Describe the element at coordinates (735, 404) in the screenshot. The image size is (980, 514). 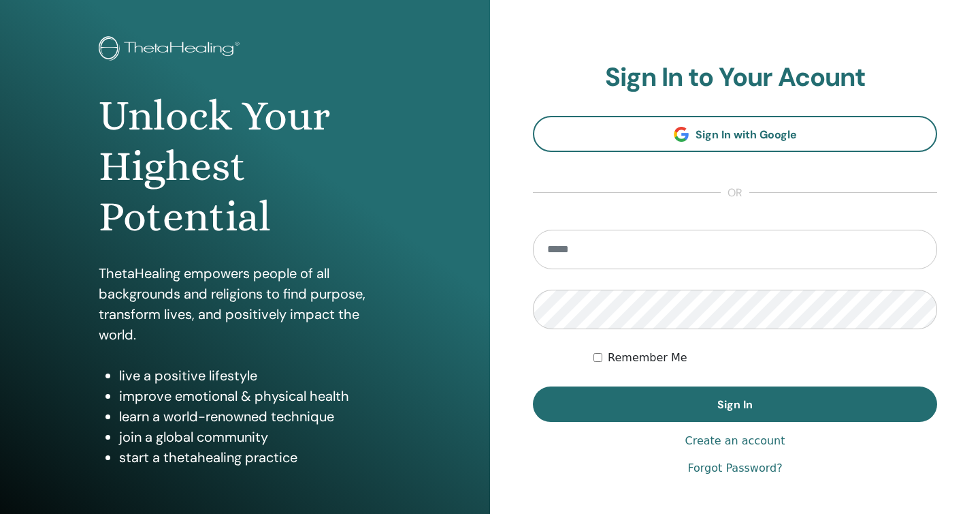
I see `span: Sign In` at that location.